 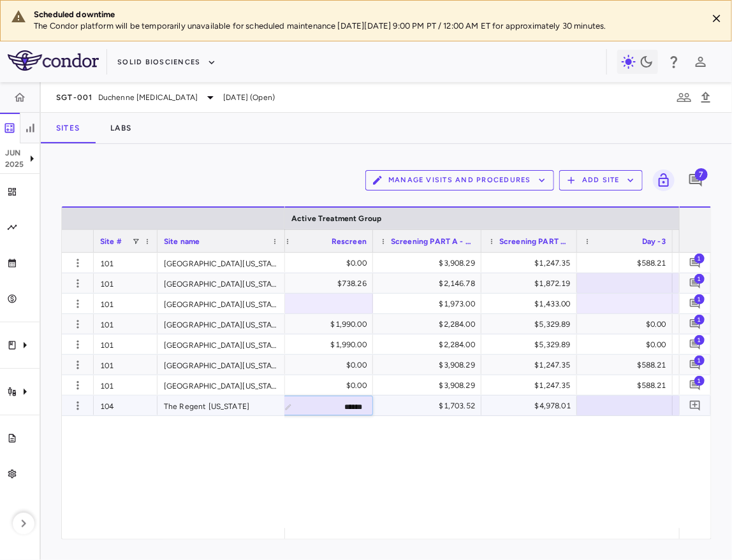 What do you see at coordinates (365, 14) in the screenshot?
I see `div: Scheduled downtime` at bounding box center [365, 14].